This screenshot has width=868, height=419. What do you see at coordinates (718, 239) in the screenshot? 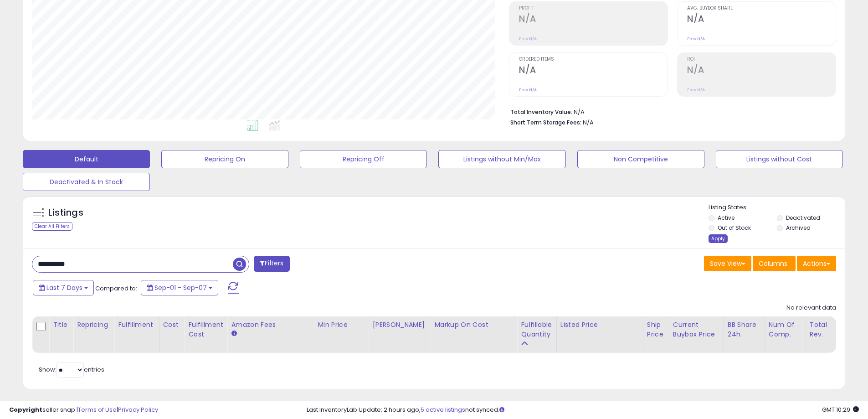
I see `div: Apply` at bounding box center [718, 239].